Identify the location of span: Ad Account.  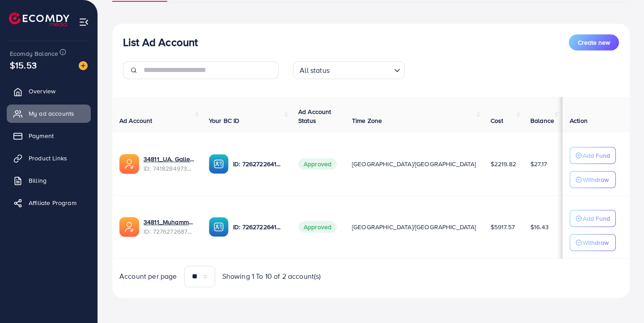
(136, 121).